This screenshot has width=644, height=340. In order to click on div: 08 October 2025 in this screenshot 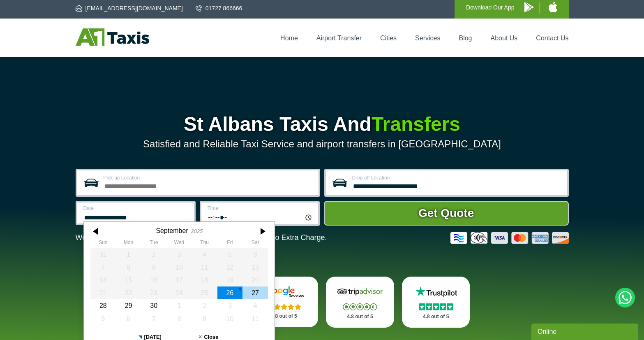, I will do `click(179, 318)`.